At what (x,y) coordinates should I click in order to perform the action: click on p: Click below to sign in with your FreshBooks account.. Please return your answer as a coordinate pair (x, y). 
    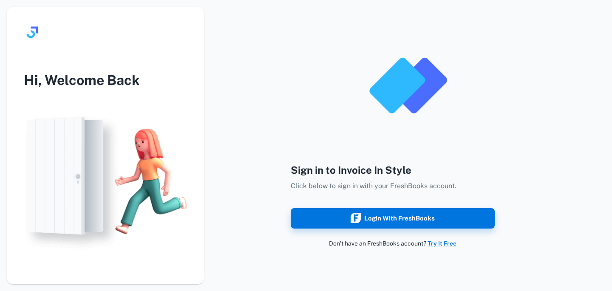
    Looking at the image, I should click on (393, 186).